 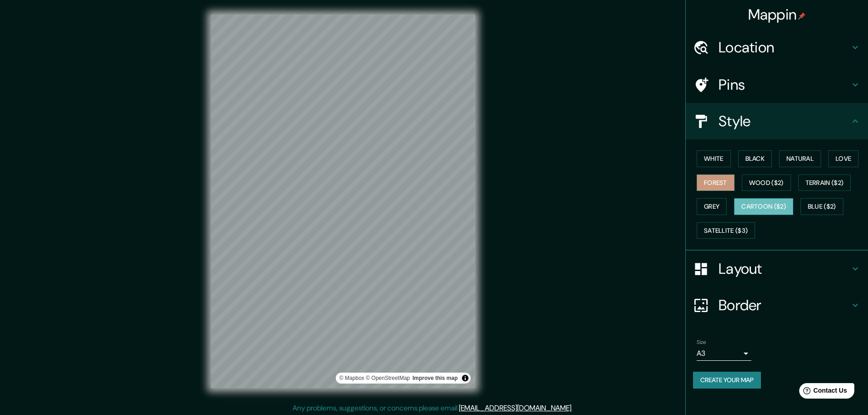 What do you see at coordinates (724, 353) in the screenshot?
I see `div: A3` at bounding box center [724, 353].